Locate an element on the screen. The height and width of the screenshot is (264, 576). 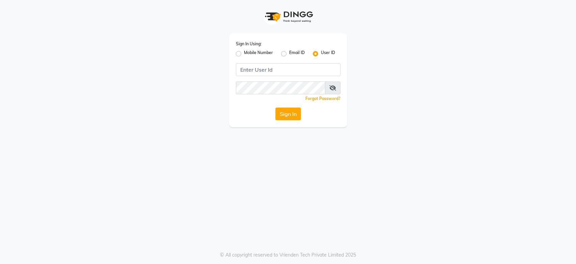
label: Mobile Number is located at coordinates (259, 54).